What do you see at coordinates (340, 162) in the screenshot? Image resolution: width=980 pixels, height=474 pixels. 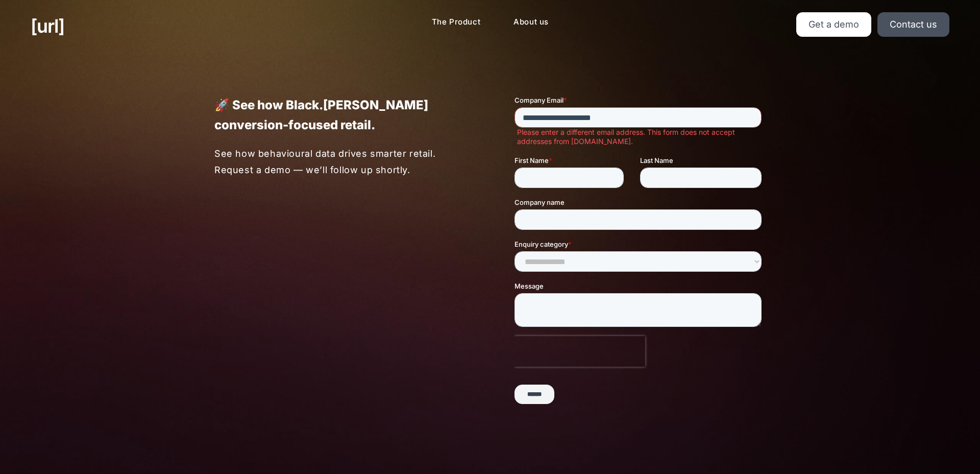 I see `p: See how behavioural data drives smarter retail. Request a demo — we’ll follow up shortly.` at bounding box center [340, 162].